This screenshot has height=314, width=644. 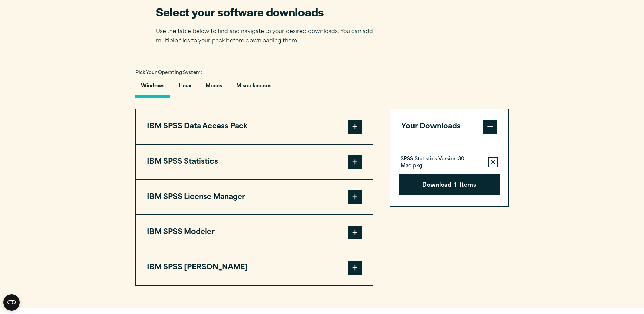 What do you see at coordinates (169, 73) in the screenshot?
I see `span: Pick Your Operating System:` at bounding box center [169, 73].